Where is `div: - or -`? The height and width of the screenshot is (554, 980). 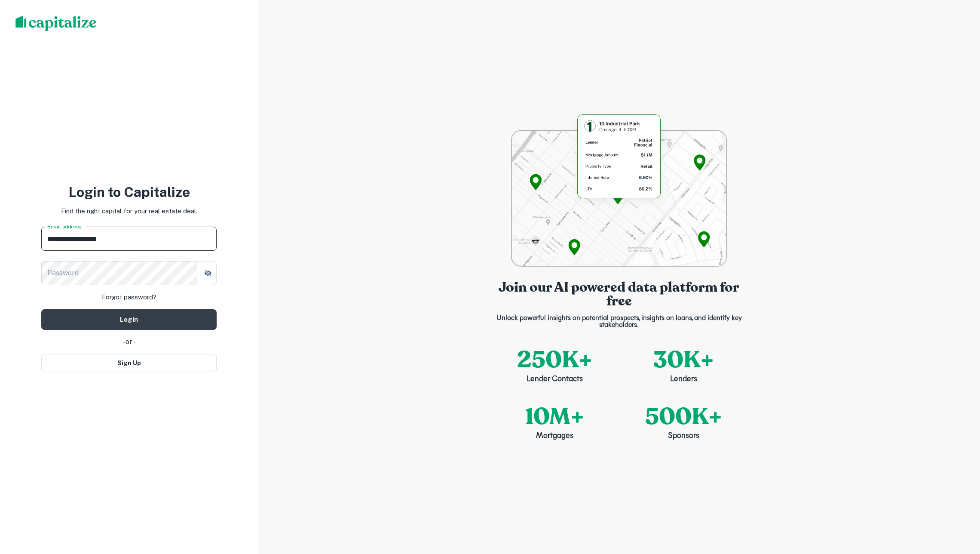
div: - or - is located at coordinates (129, 342).